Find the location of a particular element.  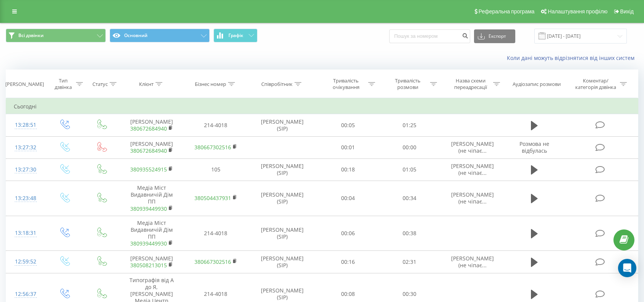

div: 13:28:51 is located at coordinates (26, 125).